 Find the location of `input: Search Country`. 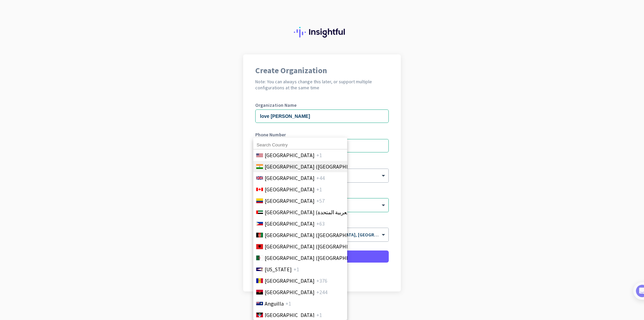

input: Search Country is located at coordinates (300, 145).